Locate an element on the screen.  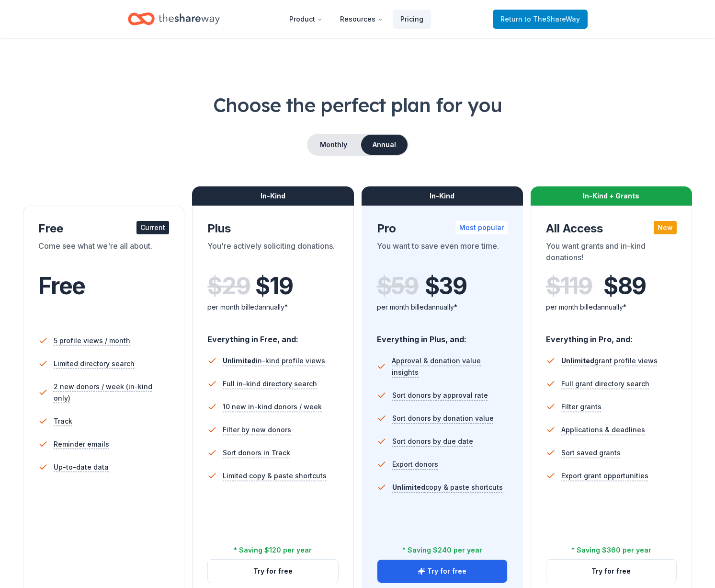
div: Everything in Free, and: is located at coordinates (273, 335).